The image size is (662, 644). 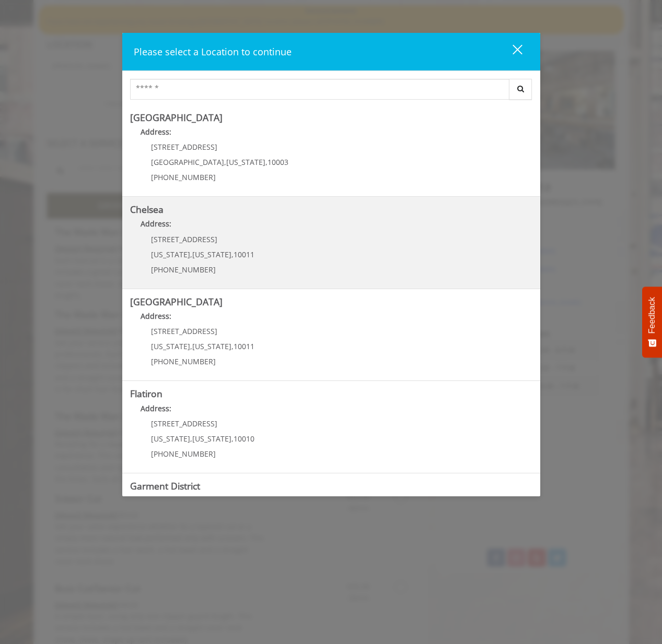 What do you see at coordinates (652, 315) in the screenshot?
I see `span: Feedback` at bounding box center [652, 315].